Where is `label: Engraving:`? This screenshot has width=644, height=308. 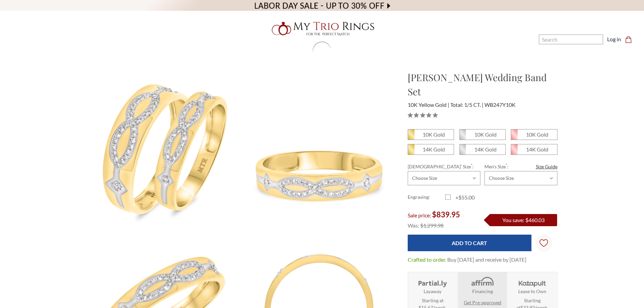
label: Engraving: is located at coordinates (426, 198).